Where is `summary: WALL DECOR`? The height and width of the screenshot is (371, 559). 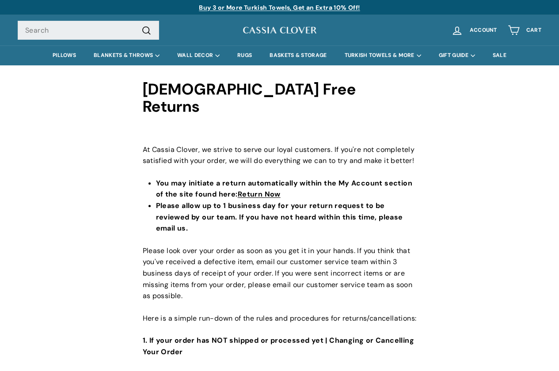 summary: WALL DECOR is located at coordinates (198, 55).